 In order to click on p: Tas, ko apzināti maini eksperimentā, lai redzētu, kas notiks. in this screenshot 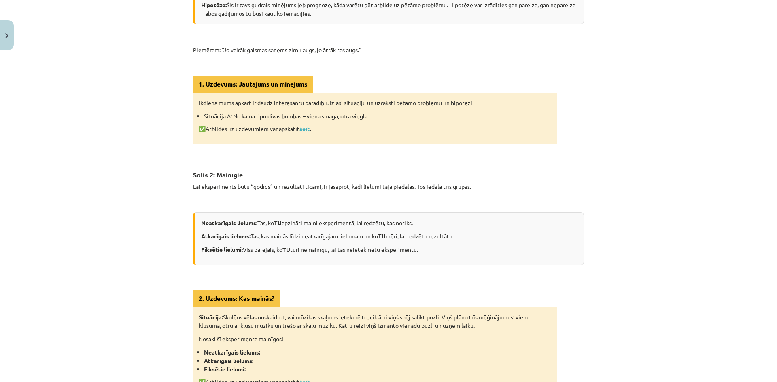, I will do `click(389, 223)`.